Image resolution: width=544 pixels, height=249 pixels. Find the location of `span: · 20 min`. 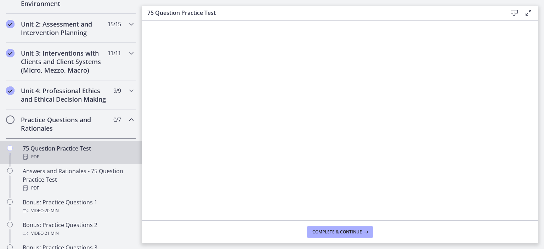

span: · 20 min is located at coordinates (51, 211).